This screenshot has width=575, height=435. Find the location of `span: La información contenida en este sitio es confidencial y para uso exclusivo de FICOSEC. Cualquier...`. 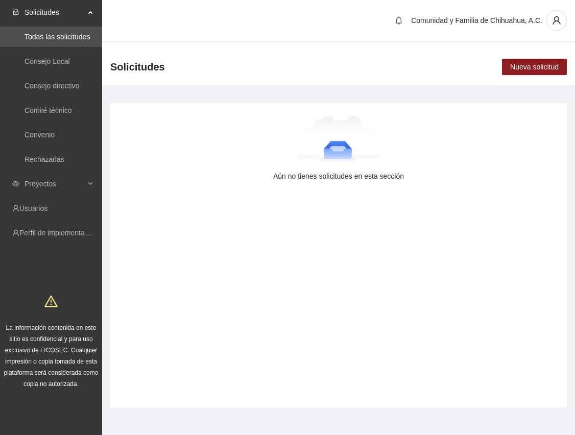

span: La información contenida en este sitio es confidencial y para uso exclusivo de FICOSEC. Cualquier... is located at coordinates (51, 356).